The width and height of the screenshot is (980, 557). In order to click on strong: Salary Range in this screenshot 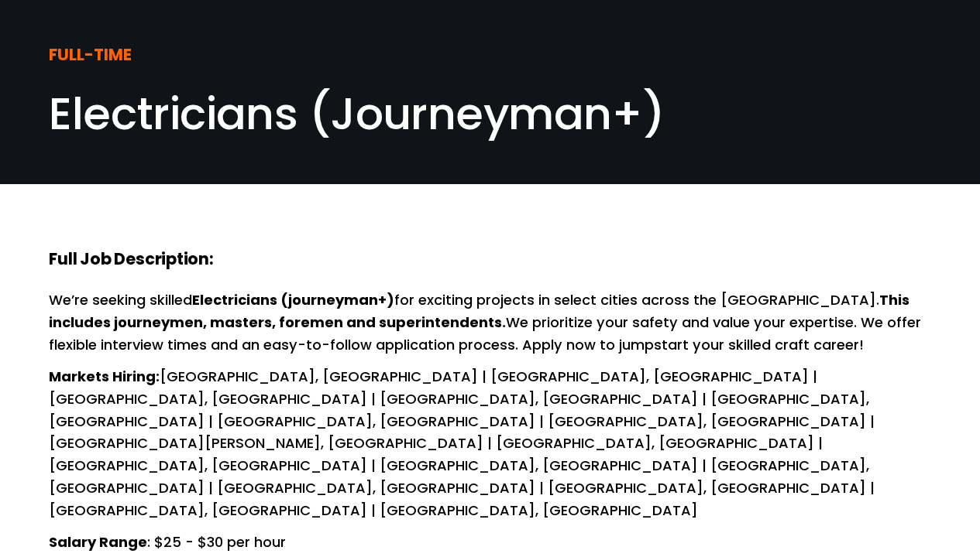, I will do `click(97, 542)`.